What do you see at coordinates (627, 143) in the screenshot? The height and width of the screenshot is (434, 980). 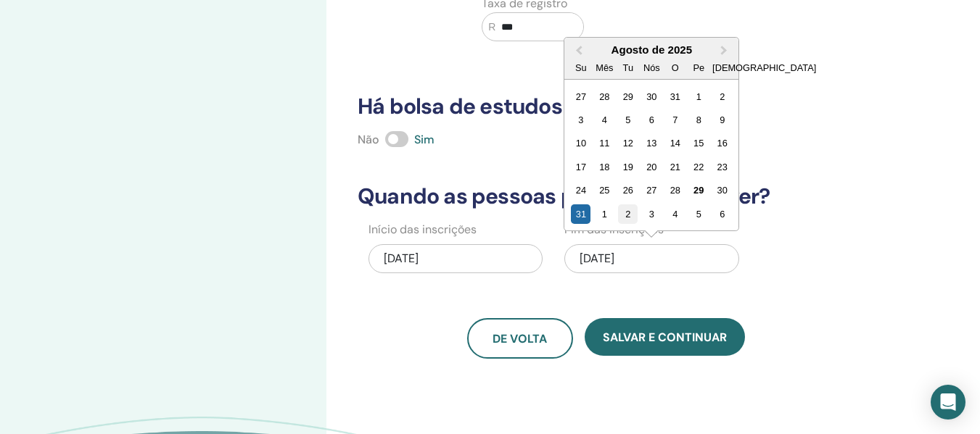 I see `div: Escolha terça-feira, 12 de agosto de 2025` at bounding box center [627, 143].